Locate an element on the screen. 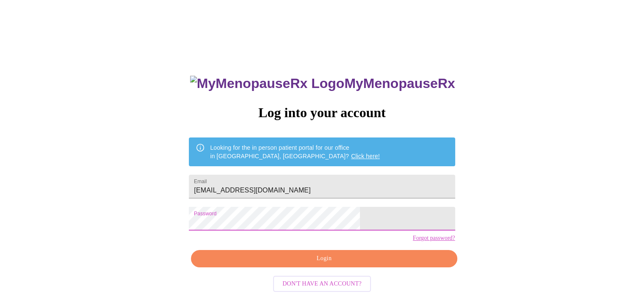  h3: MyMenopauseRx is located at coordinates (322, 84).